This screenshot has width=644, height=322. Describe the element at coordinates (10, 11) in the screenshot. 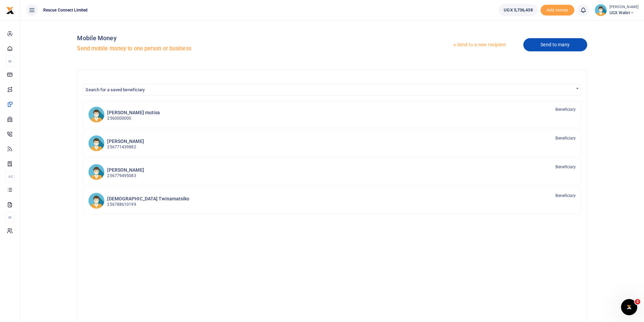

I see `img: logo-small` at that location.